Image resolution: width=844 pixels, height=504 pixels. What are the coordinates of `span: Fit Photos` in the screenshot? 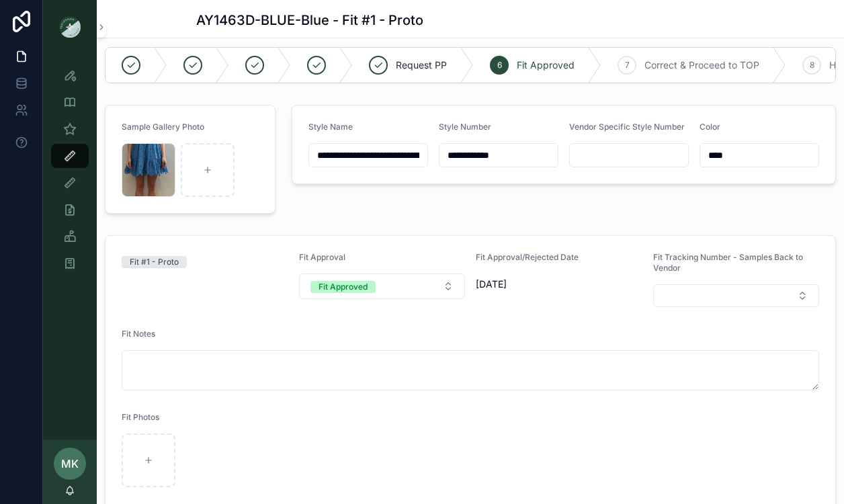 It's located at (140, 417).